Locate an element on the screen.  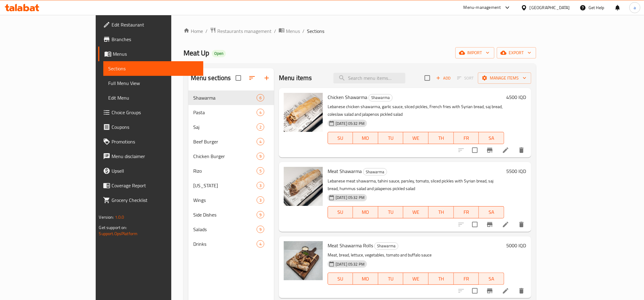
span: Add item is located at coordinates (444, 78).